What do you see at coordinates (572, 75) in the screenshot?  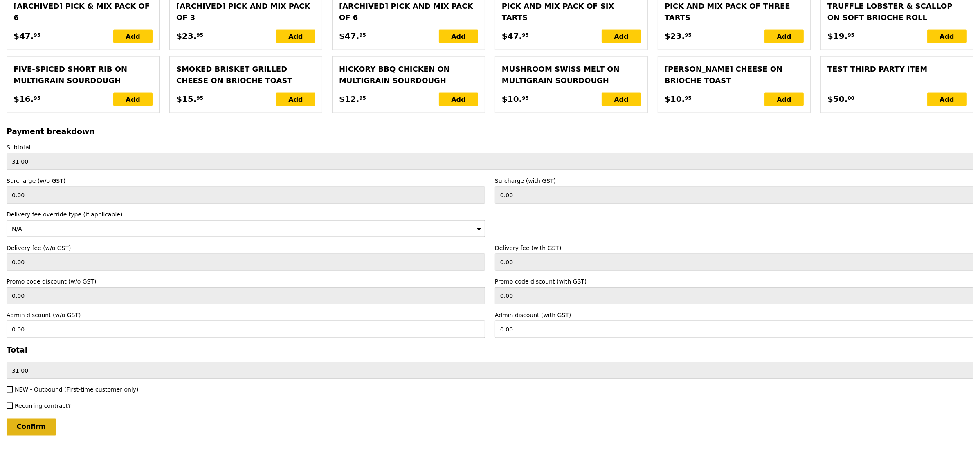 I see `div: Mushroom Swiss Melt on Multigrain Sourdough` at bounding box center [572, 75].